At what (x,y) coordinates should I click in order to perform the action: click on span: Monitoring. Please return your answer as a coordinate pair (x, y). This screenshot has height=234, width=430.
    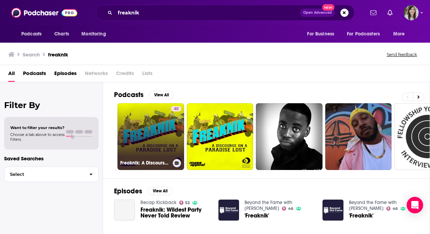
    Looking at the image, I should click on (93, 34).